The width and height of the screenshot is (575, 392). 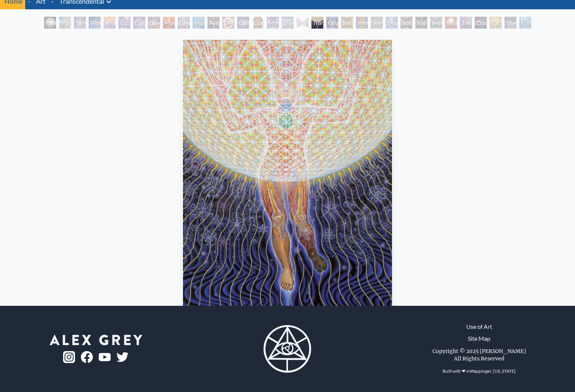 I want to click on div: White Light, so click(x=451, y=23).